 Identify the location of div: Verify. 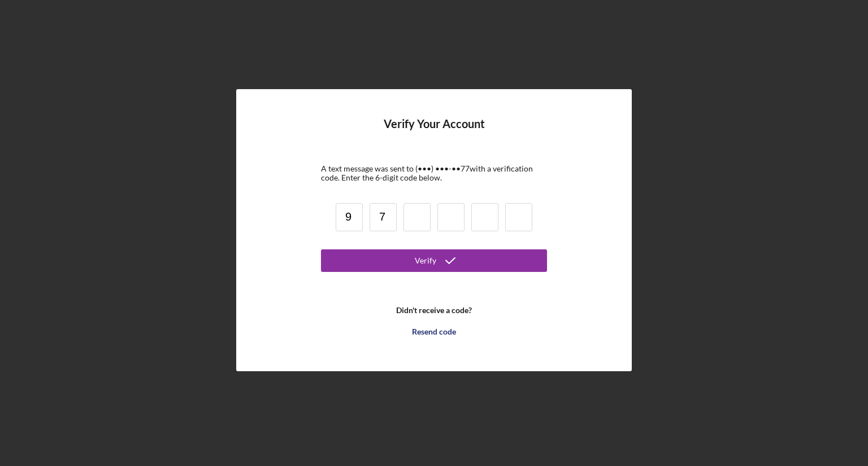
(425, 261).